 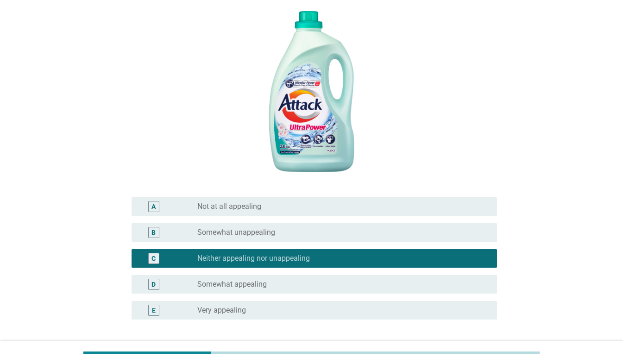 What do you see at coordinates (153, 232) in the screenshot?
I see `div: B` at bounding box center [153, 232].